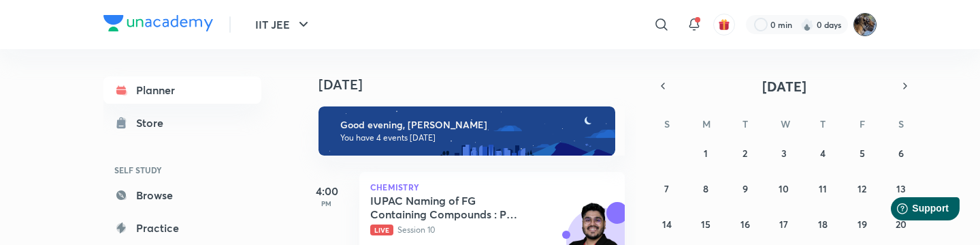  What do you see at coordinates (823, 224) in the screenshot?
I see `abbr: September 18, 2025` at bounding box center [823, 224].